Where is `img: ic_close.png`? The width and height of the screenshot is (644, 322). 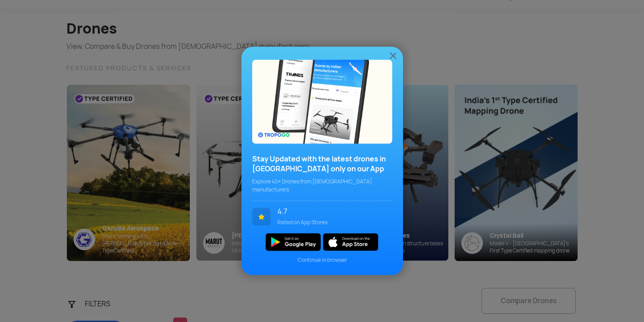 img: ic_close.png is located at coordinates (393, 56).